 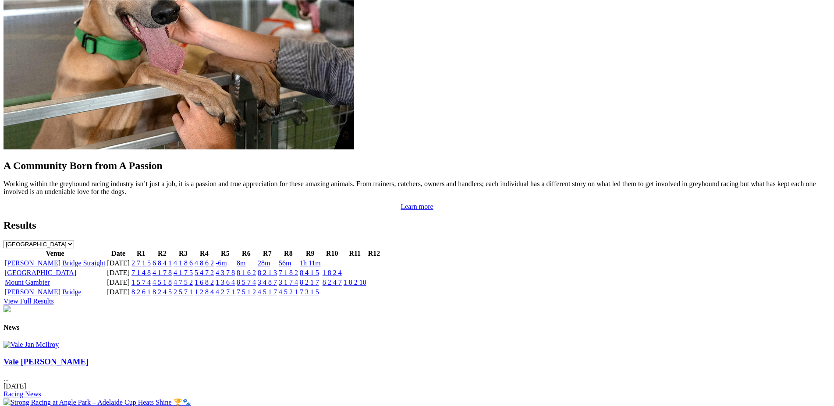 I want to click on a: 7 1 4 8, so click(x=141, y=273).